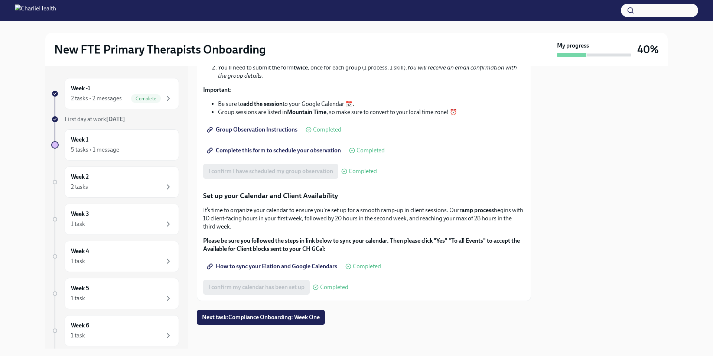 The image size is (713, 356). What do you see at coordinates (301, 67) in the screenshot?
I see `strong: twice` at bounding box center [301, 67].